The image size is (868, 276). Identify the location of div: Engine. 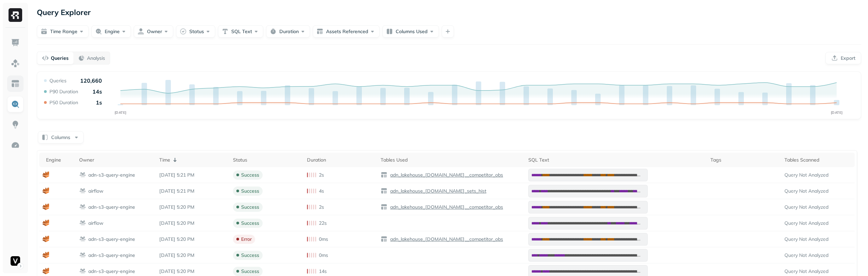
(59, 160).